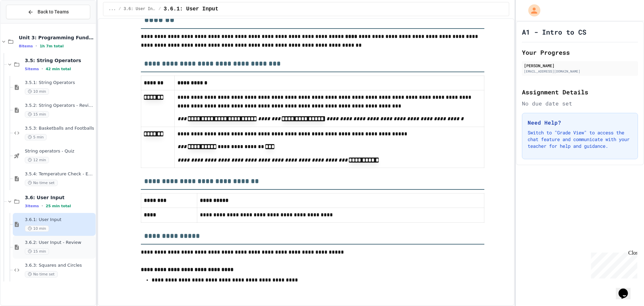 This screenshot has height=306, width=644. What do you see at coordinates (35, 137) in the screenshot?
I see `span: 5 min` at bounding box center [35, 137].